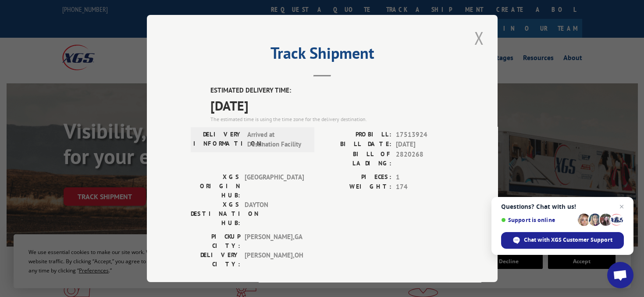 The width and height of the screenshot is (644, 297). Describe the element at coordinates (215, 241) in the screenshot. I see `label: PICKUP CITY:` at that location.